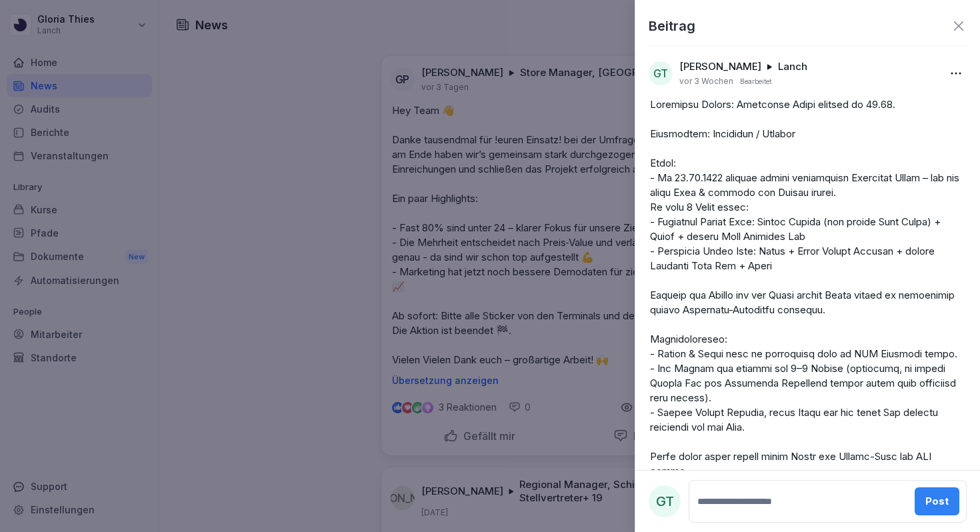 The height and width of the screenshot is (532, 980). What do you see at coordinates (706, 82) in the screenshot?
I see `p: vor 3 Wochen` at bounding box center [706, 82].